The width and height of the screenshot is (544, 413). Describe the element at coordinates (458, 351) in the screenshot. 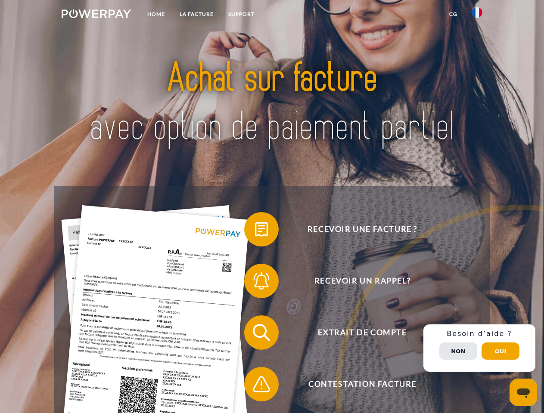

I see `button: Non` at that location.